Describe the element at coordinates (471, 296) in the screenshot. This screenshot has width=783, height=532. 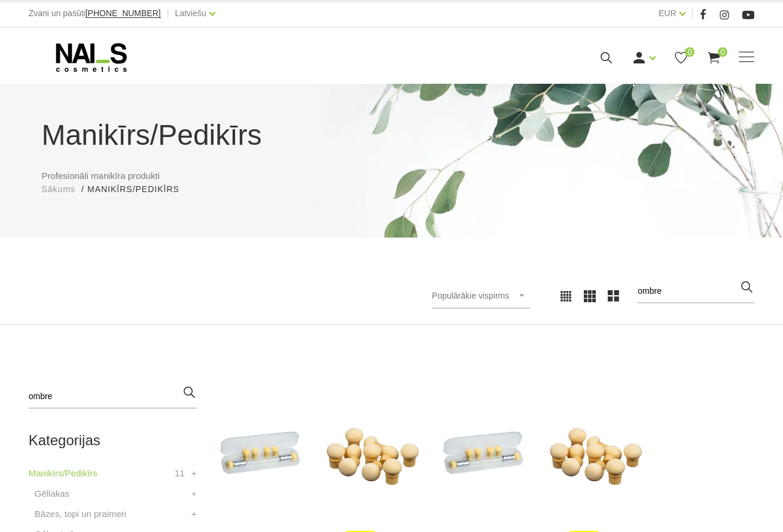
I see `span: Populārākie vispirms` at that location.